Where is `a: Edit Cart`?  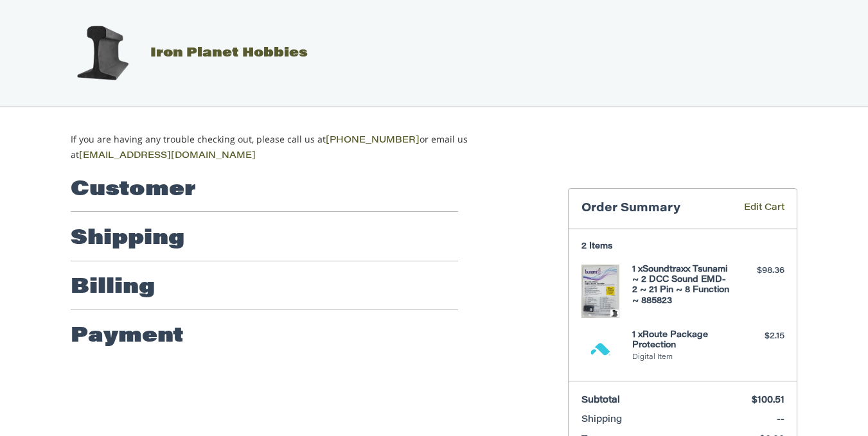 a: Edit Cart is located at coordinates (755, 209).